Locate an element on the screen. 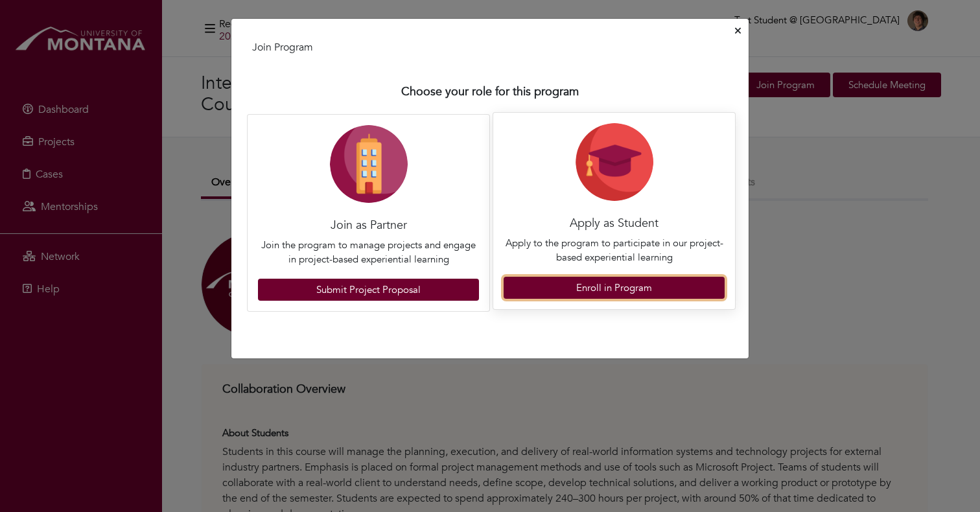  h4: Join Program is located at coordinates (490, 48).